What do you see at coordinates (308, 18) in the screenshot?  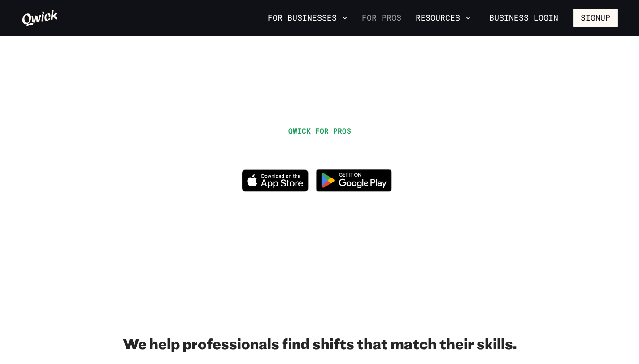 I see `button: For Businesses` at bounding box center [308, 18].